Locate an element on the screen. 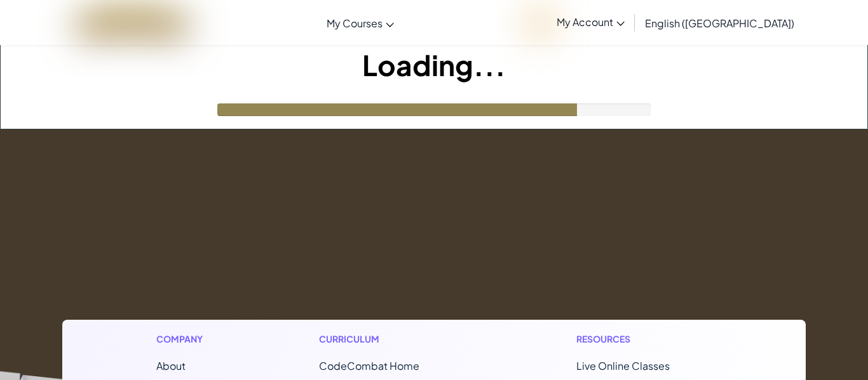  span: My Courses is located at coordinates (355, 22).